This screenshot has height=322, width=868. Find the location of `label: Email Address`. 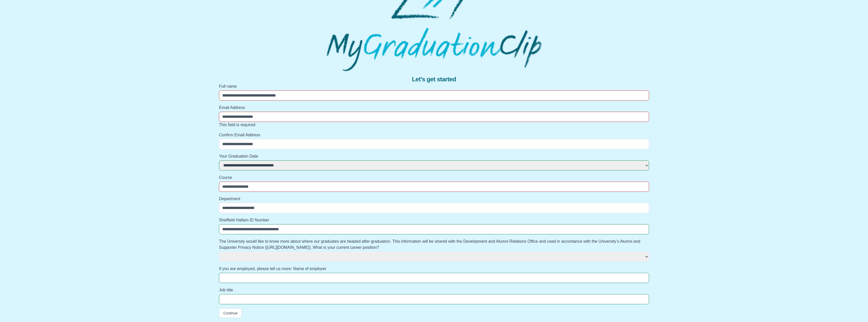

label: Email Address is located at coordinates (434, 108).